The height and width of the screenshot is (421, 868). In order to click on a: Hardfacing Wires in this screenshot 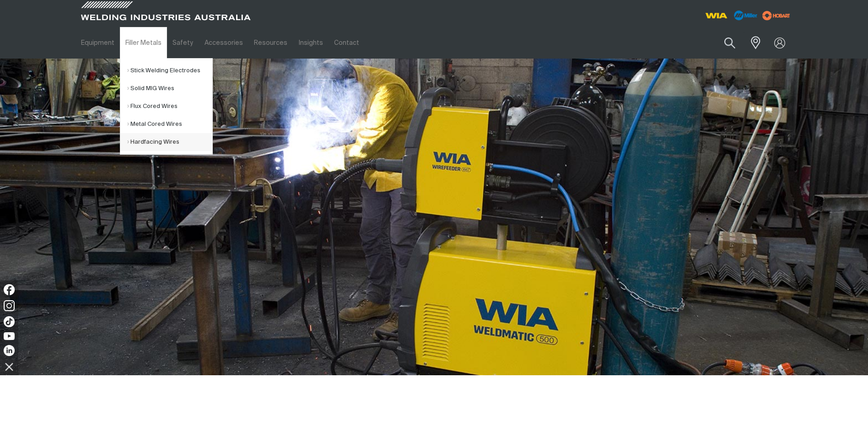, I will do `click(170, 142)`.